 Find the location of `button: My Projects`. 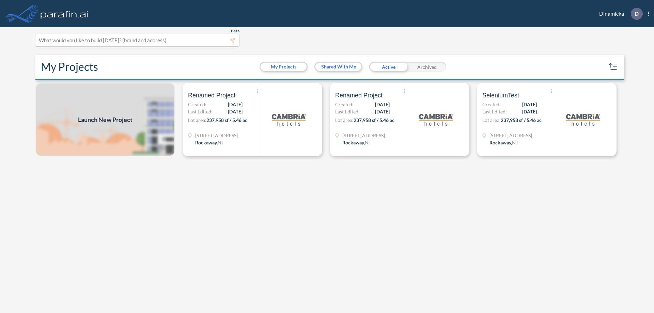

button: My Projects is located at coordinates (283, 67).